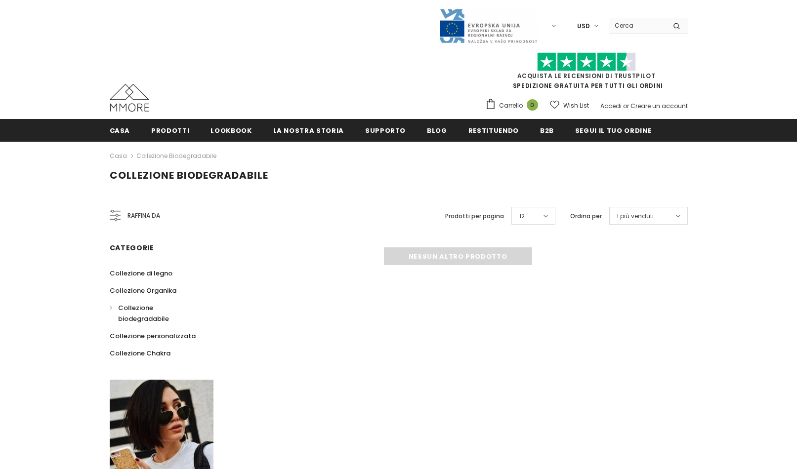  Describe the element at coordinates (635, 216) in the screenshot. I see `span: I più venduti` at that location.